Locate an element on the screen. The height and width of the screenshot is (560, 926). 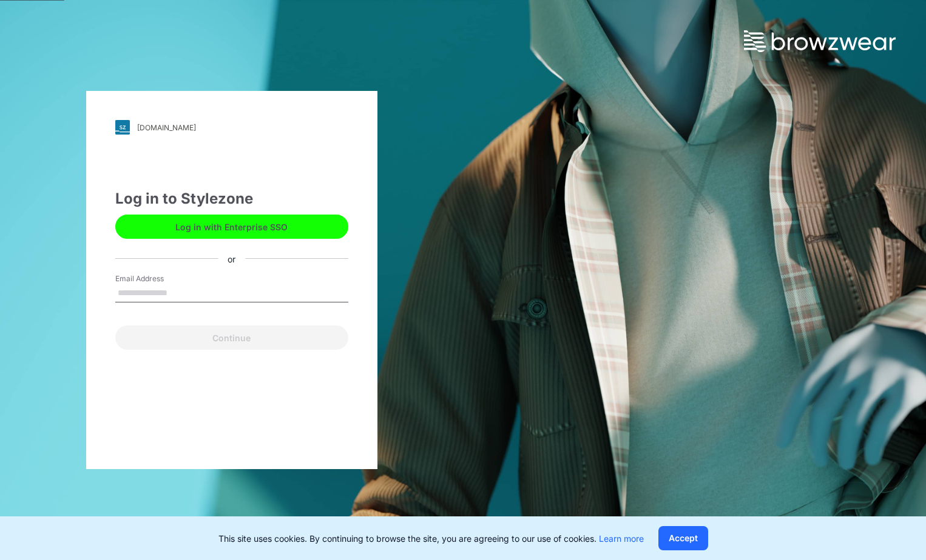
img: browzwear-logo.73288ffb.svg is located at coordinates (820, 41).